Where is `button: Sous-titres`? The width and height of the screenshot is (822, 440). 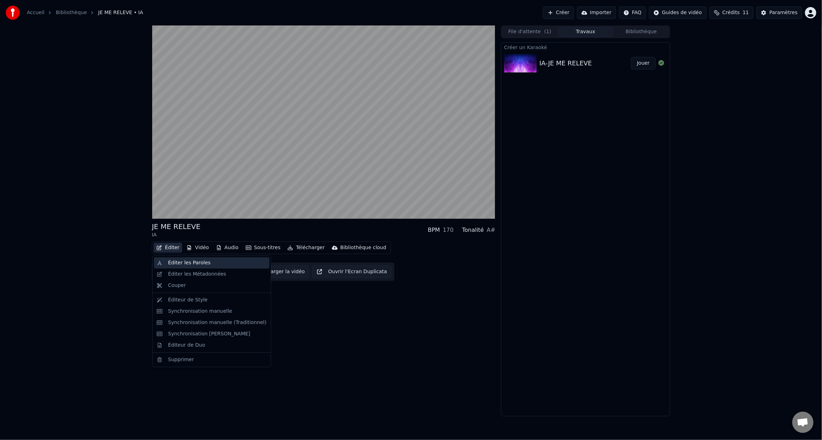
button: Sous-titres is located at coordinates (263, 248).